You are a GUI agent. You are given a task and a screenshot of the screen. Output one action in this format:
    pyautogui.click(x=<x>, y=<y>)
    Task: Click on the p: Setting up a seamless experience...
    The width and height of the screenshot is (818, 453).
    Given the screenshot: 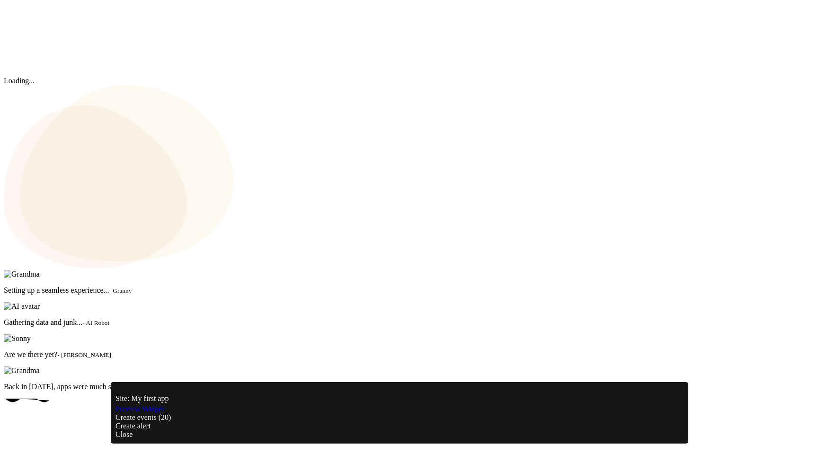 What is the action you would take?
    pyautogui.click(x=409, y=291)
    